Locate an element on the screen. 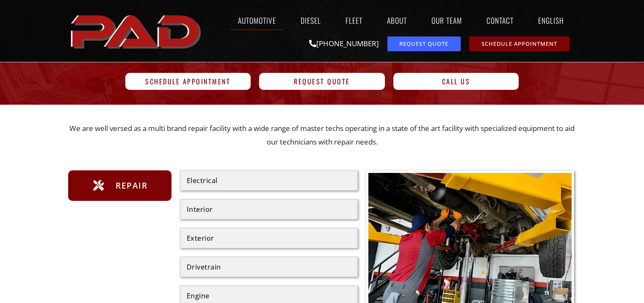  a: Schedule Appointment is located at coordinates (188, 81).